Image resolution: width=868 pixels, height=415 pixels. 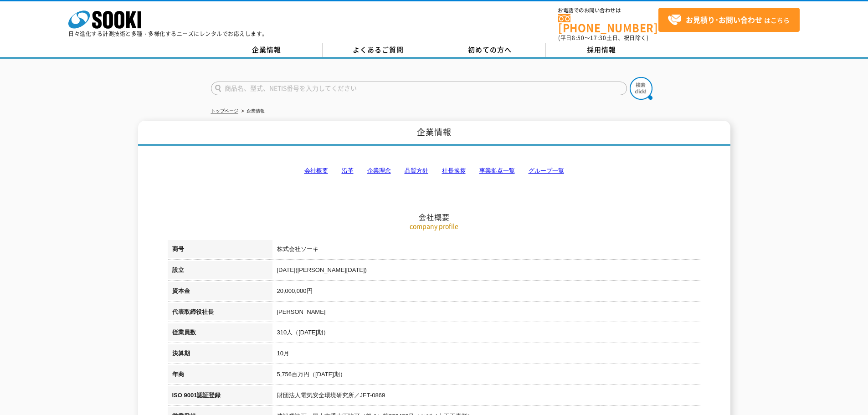 What do you see at coordinates (642, 88) in the screenshot?
I see `img: btn_search.png` at bounding box center [642, 88].